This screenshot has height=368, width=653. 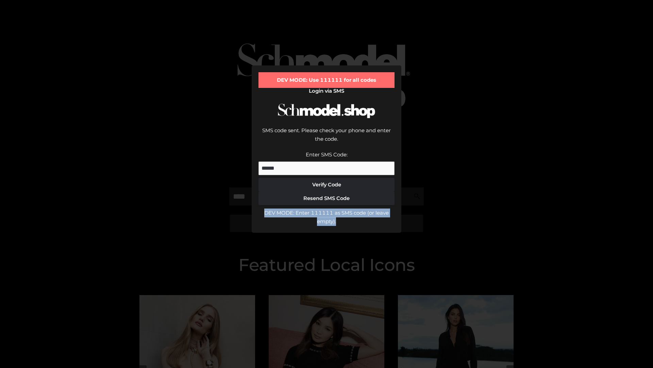 What do you see at coordinates (327, 198) in the screenshot?
I see `button: Resend SMS Code` at bounding box center [327, 198].